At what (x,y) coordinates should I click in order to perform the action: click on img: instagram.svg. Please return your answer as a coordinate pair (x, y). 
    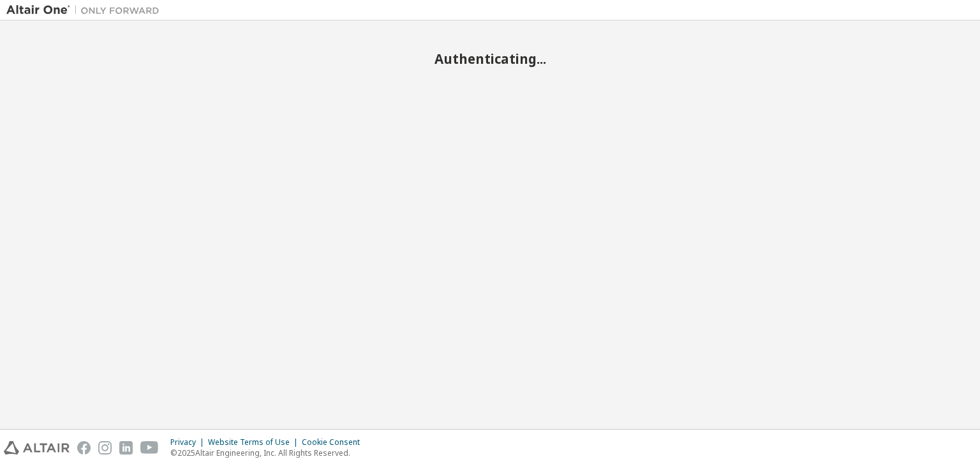
    Looking at the image, I should click on (104, 447).